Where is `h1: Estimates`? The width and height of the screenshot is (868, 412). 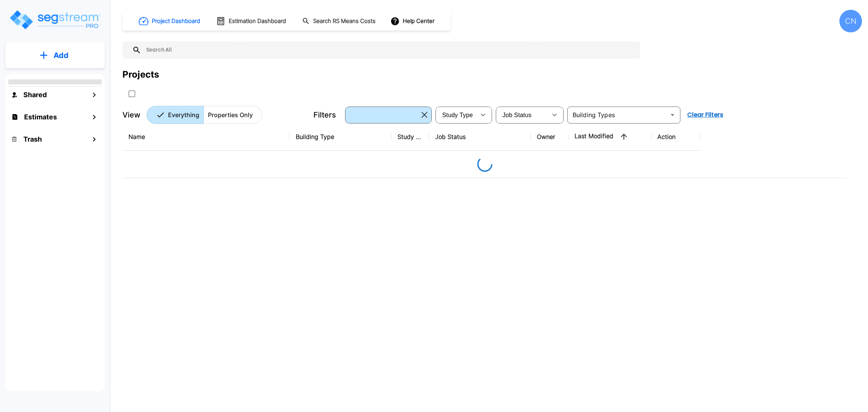 h1: Estimates is located at coordinates (40, 117).